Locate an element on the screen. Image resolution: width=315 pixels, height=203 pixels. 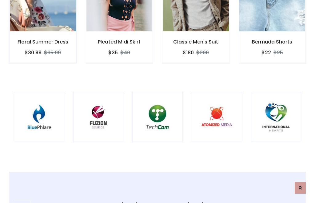
del: $35.99 is located at coordinates (52, 52).